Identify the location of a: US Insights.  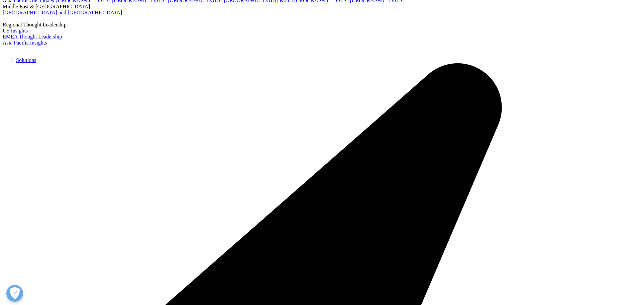
(15, 30).